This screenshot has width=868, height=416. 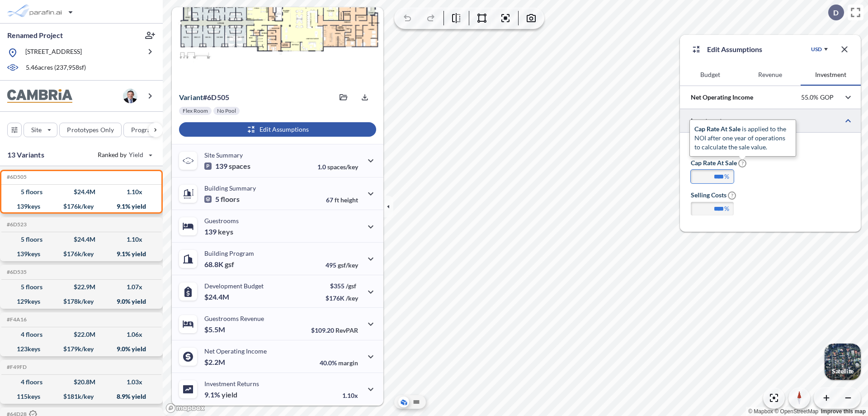 I want to click on p: Site, so click(x=36, y=130).